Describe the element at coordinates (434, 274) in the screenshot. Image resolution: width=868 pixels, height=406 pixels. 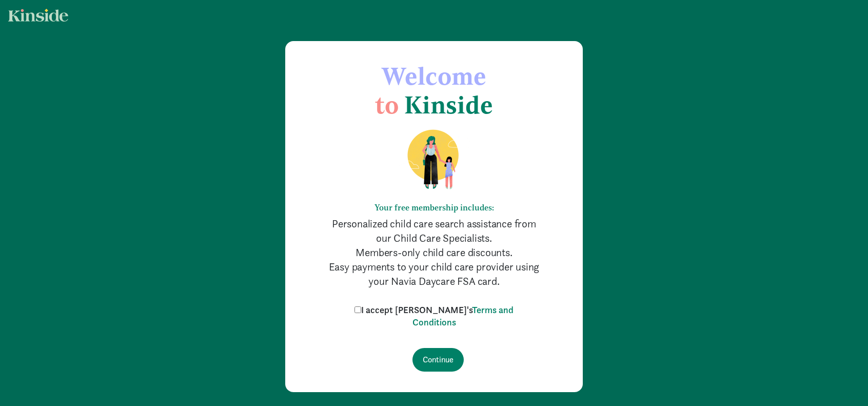
I see `p: Easy payments to your child care provider using your Navia Daycare FSA card.` at that location.